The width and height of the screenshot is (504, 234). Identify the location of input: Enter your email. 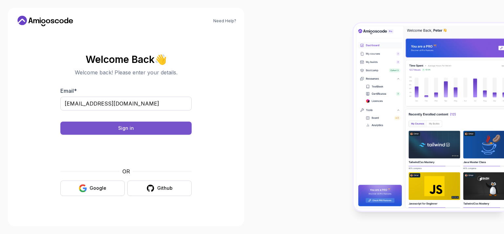
(126, 104).